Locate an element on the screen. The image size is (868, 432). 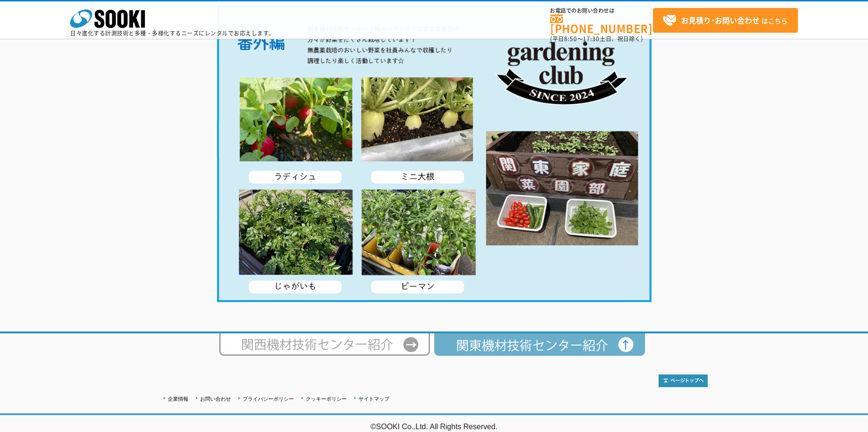
a: プライバシーポリシー is located at coordinates (268, 399).